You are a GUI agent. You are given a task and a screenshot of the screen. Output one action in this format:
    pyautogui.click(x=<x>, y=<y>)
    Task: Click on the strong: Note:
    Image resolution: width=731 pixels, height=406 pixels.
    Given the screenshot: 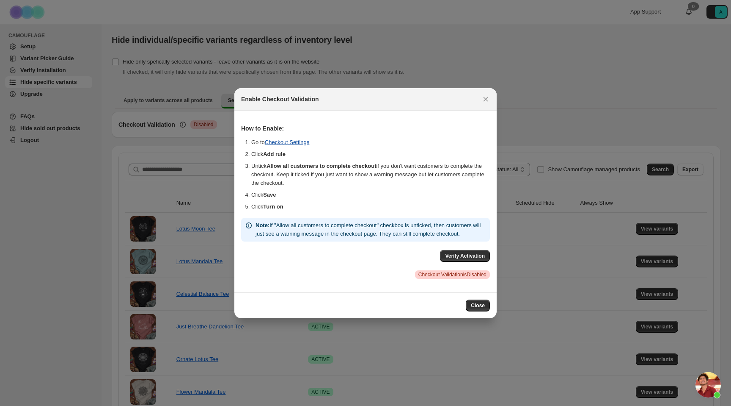 What is the action you would take?
    pyautogui.click(x=262, y=225)
    